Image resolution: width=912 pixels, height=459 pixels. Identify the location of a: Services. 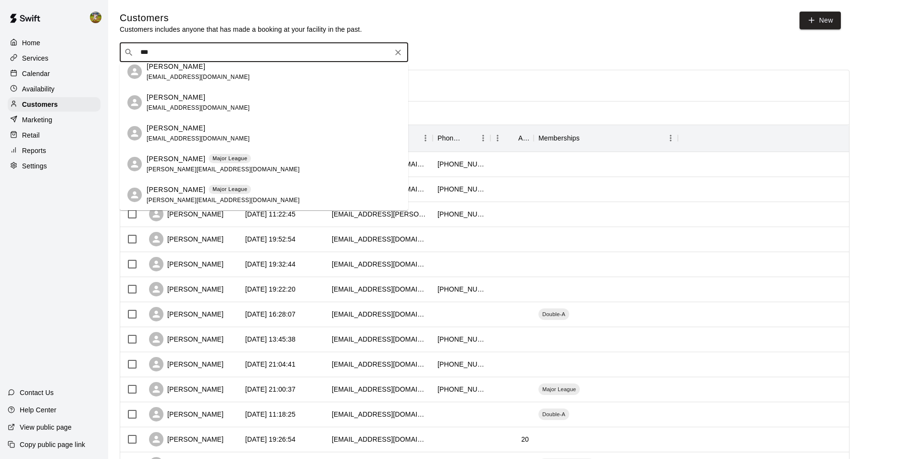
(54, 58).